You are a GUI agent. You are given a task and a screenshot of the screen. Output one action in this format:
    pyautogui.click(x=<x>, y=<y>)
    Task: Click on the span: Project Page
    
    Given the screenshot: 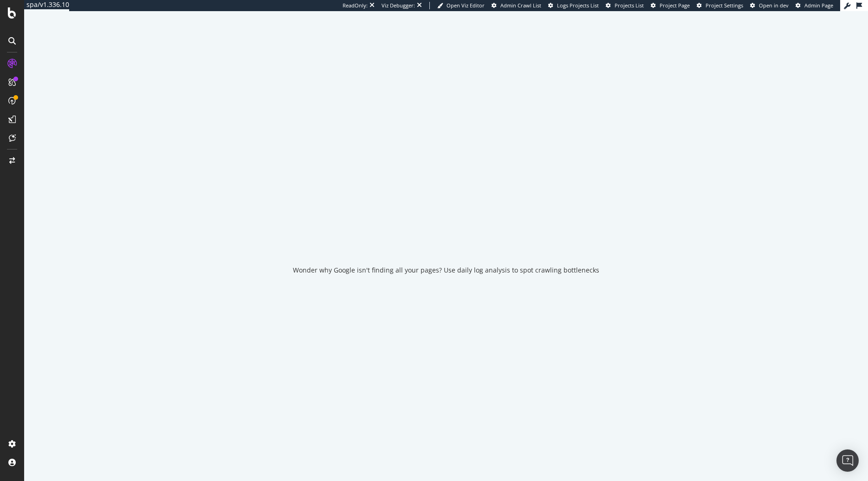 What is the action you would take?
    pyautogui.click(x=674, y=5)
    